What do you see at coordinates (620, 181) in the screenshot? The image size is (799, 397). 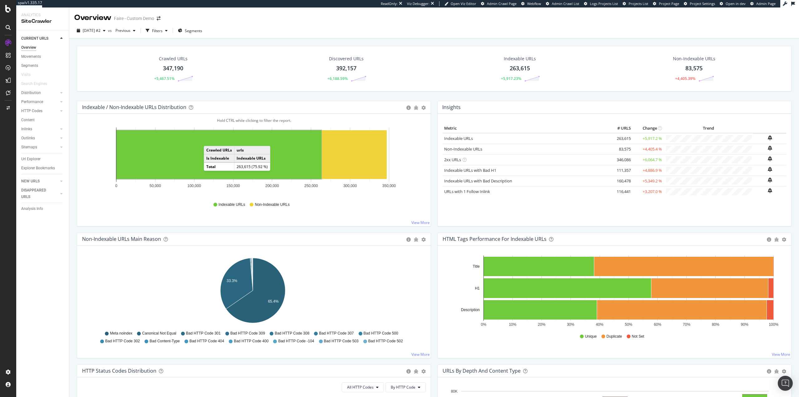 I see `td: 160,478` at bounding box center [620, 181].